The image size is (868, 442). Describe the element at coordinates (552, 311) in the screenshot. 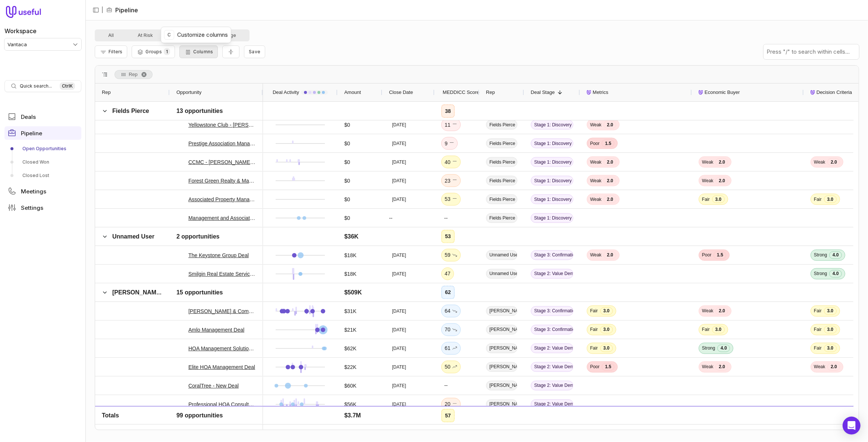

I see `span: Stage 3: Confirmation` at that location.